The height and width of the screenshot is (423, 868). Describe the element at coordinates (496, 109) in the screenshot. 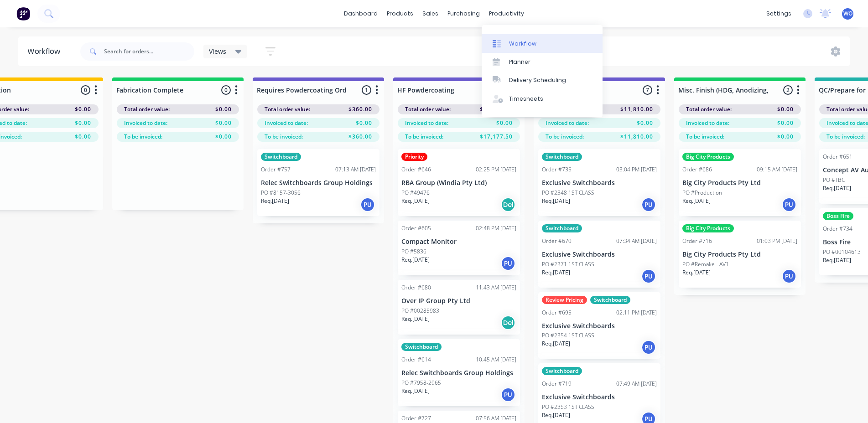

I see `span: $17,177.50` at that location.